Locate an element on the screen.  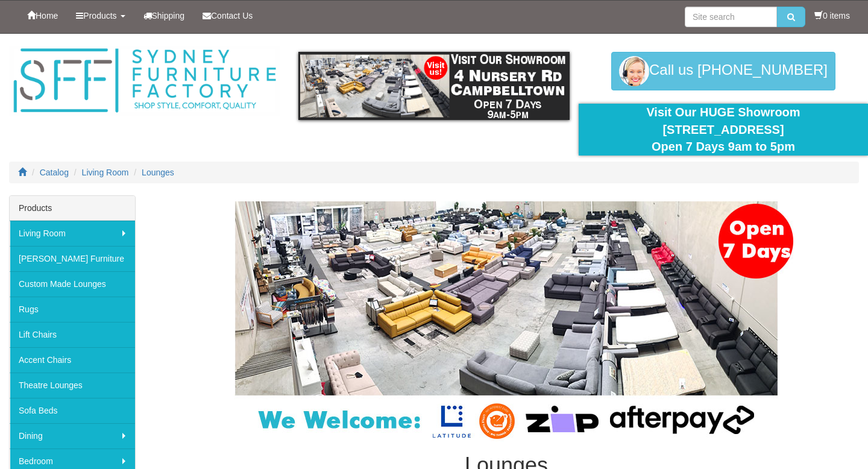
img: Lounges is located at coordinates (507, 321).